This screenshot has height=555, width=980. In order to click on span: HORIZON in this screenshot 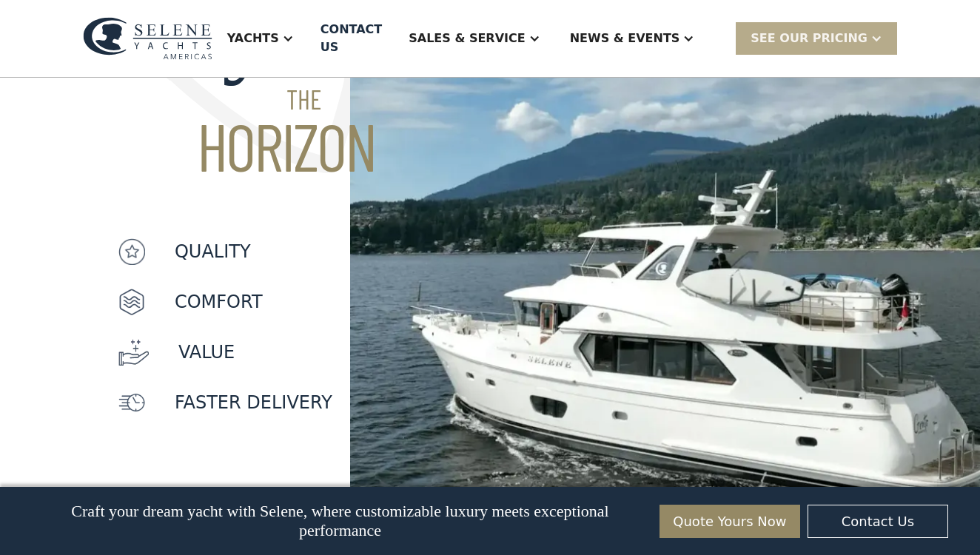, I will do `click(262, 146)`.